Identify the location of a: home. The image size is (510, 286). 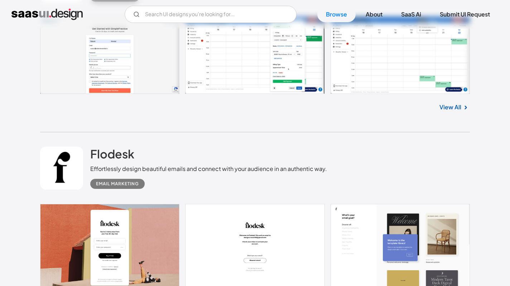
(47, 14).